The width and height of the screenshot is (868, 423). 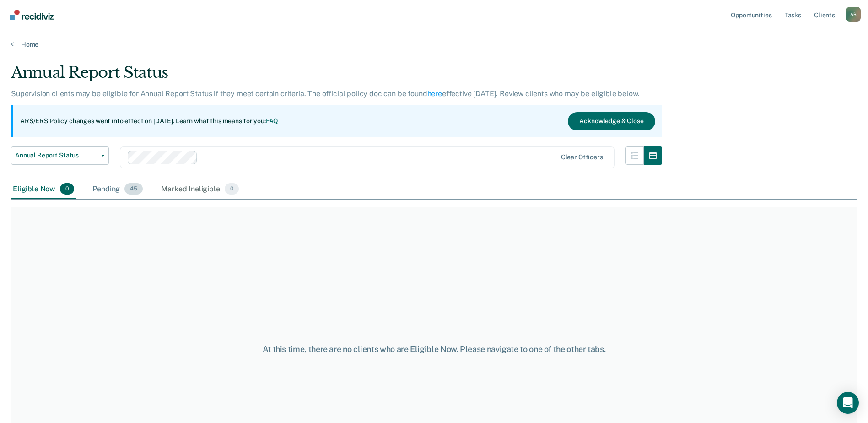 What do you see at coordinates (336, 76) in the screenshot?
I see `div: Annual Report Status` at bounding box center [336, 76].